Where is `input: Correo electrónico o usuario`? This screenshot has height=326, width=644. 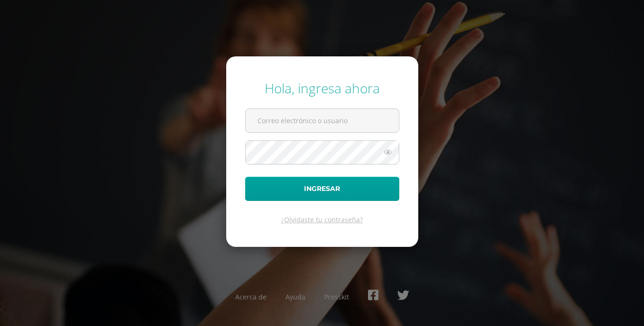
input: Correo electrónico o usuario is located at coordinates (322, 121).